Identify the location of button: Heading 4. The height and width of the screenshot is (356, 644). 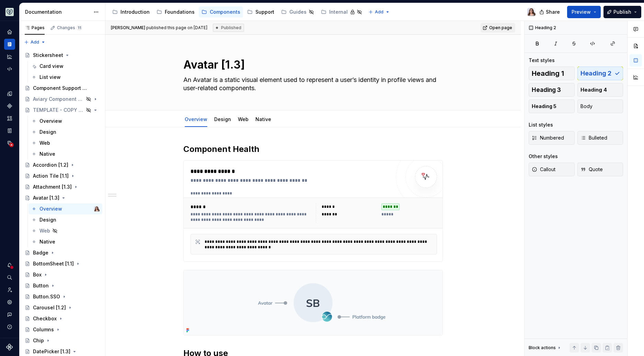
(601, 90).